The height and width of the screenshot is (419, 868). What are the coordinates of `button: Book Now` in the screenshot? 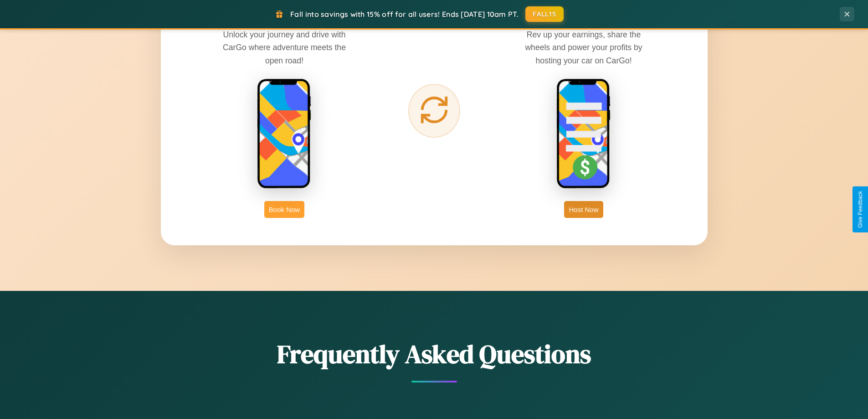 It's located at (284, 210).